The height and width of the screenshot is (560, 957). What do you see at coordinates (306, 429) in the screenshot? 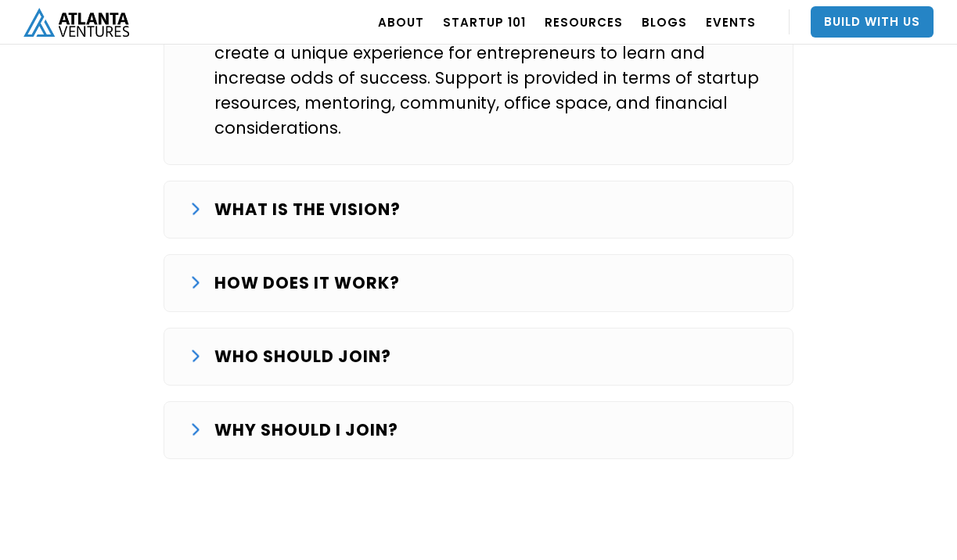
I see `strong: WHY SHOULD I JOIN?` at bounding box center [306, 429].